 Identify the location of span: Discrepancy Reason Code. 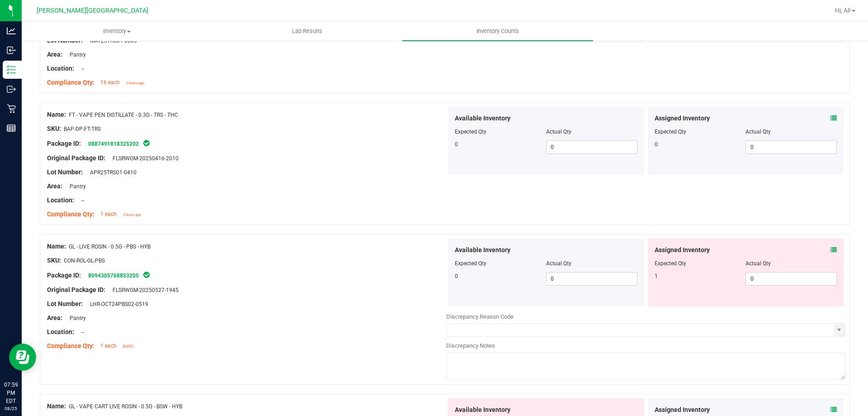
(480, 317).